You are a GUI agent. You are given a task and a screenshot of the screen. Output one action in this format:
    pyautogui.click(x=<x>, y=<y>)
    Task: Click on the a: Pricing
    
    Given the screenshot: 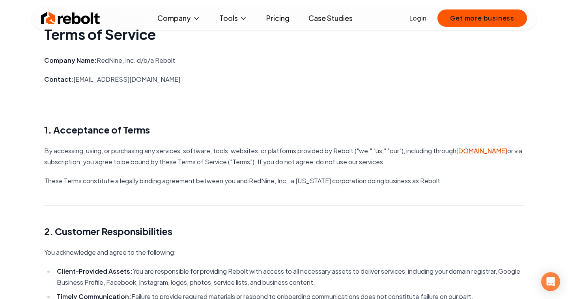 What is the action you would take?
    pyautogui.click(x=278, y=18)
    